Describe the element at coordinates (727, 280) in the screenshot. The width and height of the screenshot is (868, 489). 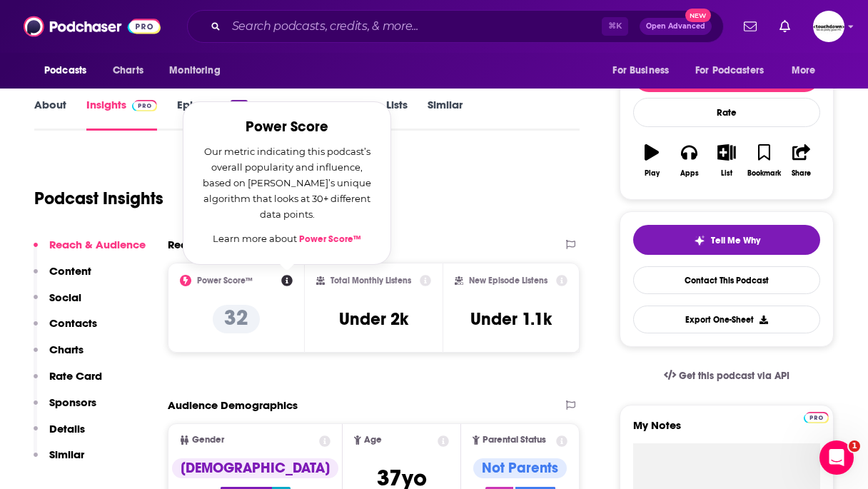
I see `a: Contact This Podcast` at that location.